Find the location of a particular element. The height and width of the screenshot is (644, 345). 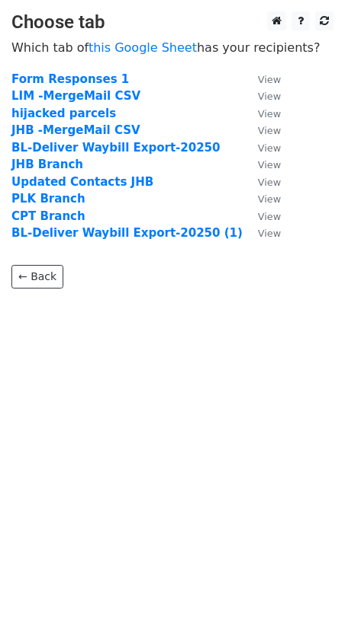

a: ← Back is located at coordinates (37, 276).